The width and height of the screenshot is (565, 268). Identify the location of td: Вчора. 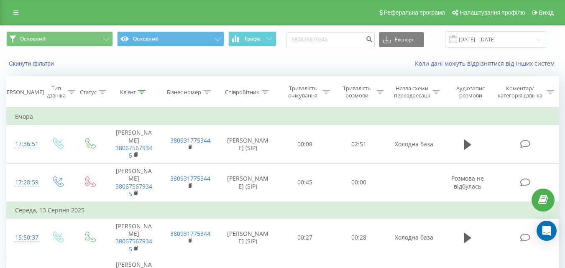
(283, 117).